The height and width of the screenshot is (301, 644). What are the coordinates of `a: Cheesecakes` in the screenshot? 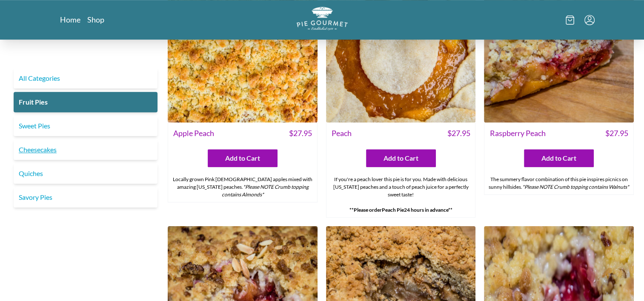 It's located at (85, 150).